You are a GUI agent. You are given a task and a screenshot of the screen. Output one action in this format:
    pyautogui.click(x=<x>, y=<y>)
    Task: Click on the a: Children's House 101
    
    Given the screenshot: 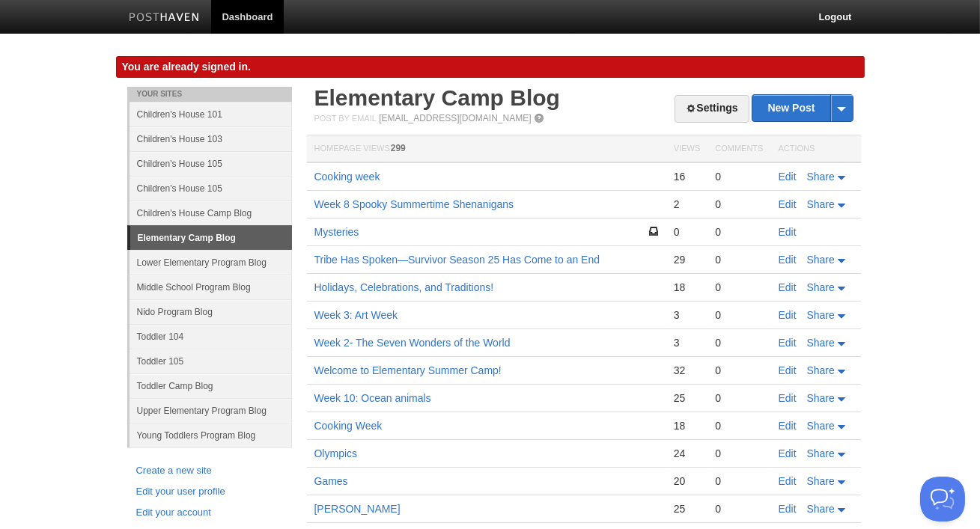 What is the action you would take?
    pyautogui.click(x=211, y=114)
    